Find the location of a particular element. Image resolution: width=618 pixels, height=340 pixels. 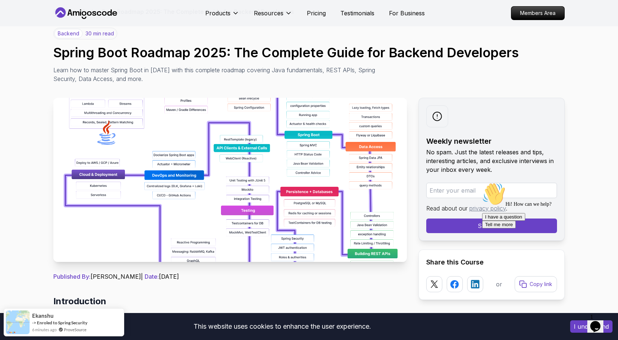

p: For Business is located at coordinates (407, 13).